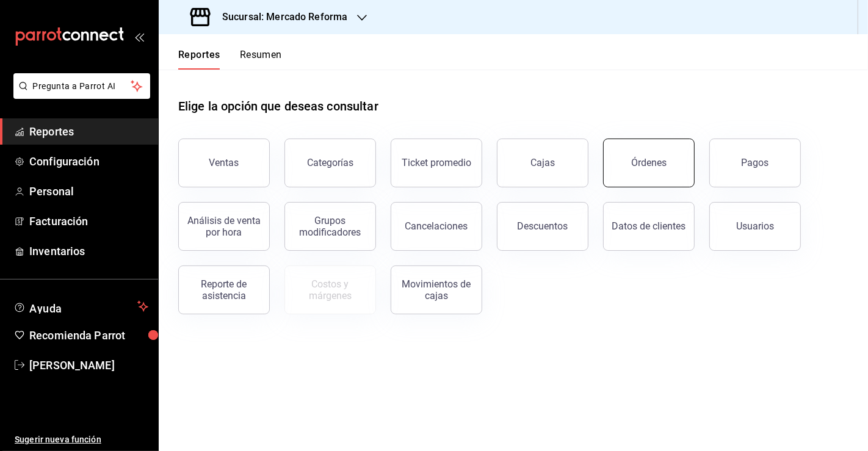 This screenshot has height=451, width=868. What do you see at coordinates (436, 163) in the screenshot?
I see `button: Ticket promedio` at bounding box center [436, 163].